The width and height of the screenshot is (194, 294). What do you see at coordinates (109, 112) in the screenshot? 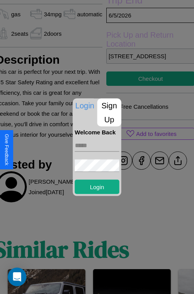
I see `p: Sign Up` at bounding box center [109, 112].